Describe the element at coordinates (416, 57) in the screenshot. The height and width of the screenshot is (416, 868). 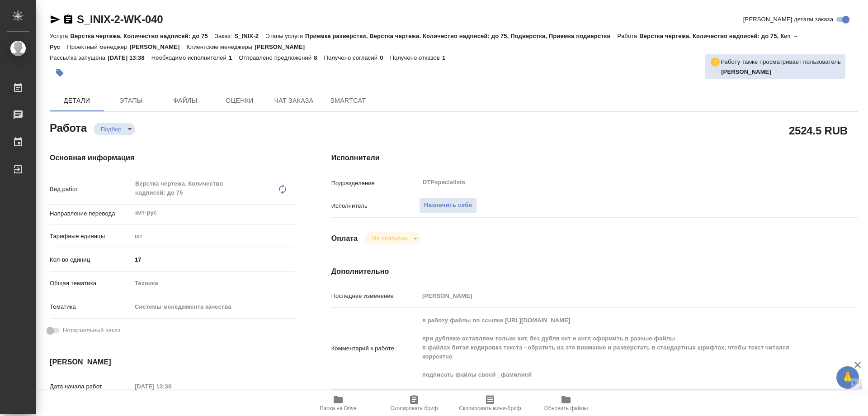
I see `p: Получено отказов` at that location.